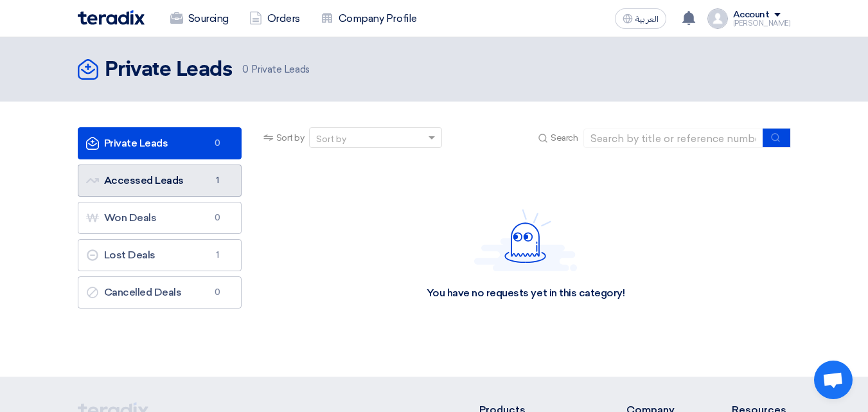  I want to click on div: Account, so click(751, 15).